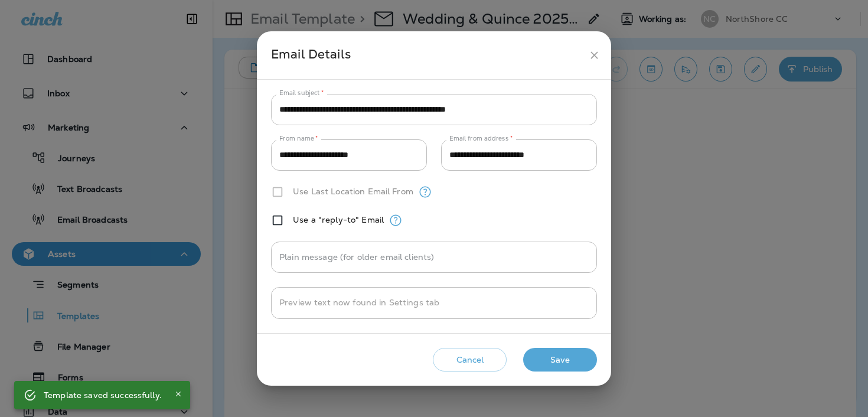 This screenshot has height=417, width=868. I want to click on div: Email Details, so click(427, 55).